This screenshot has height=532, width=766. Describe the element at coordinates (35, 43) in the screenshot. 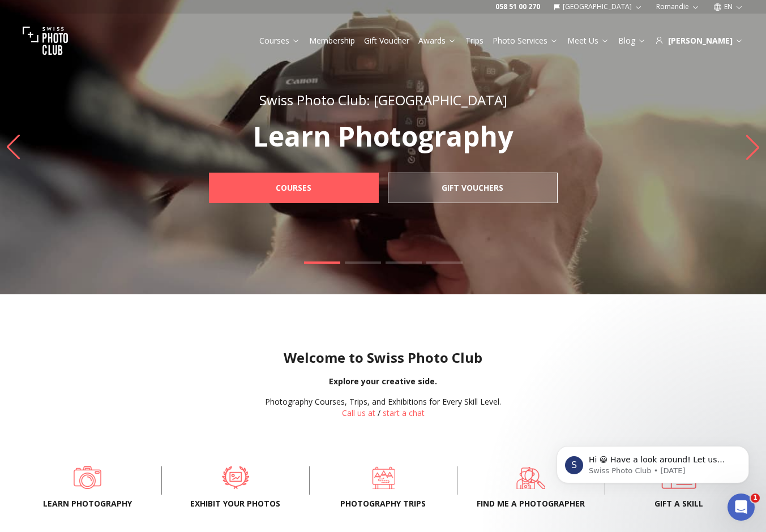

I see `div: Profile image for Swiss Photo Club` at that location.